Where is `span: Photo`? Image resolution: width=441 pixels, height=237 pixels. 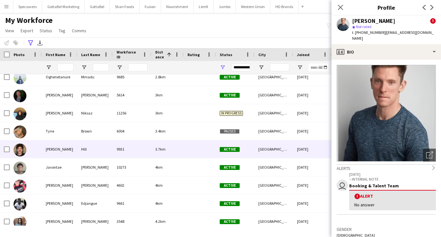 span: Photo is located at coordinates (19, 54).